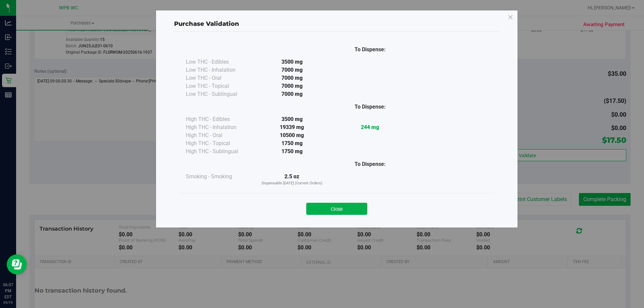 The width and height of the screenshot is (644, 308). Describe the element at coordinates (219, 127) in the screenshot. I see `div: High THC - Inhalation` at that location.